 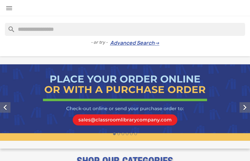 What do you see at coordinates (125, 29) in the screenshot?
I see `input: Search` at bounding box center [125, 29].